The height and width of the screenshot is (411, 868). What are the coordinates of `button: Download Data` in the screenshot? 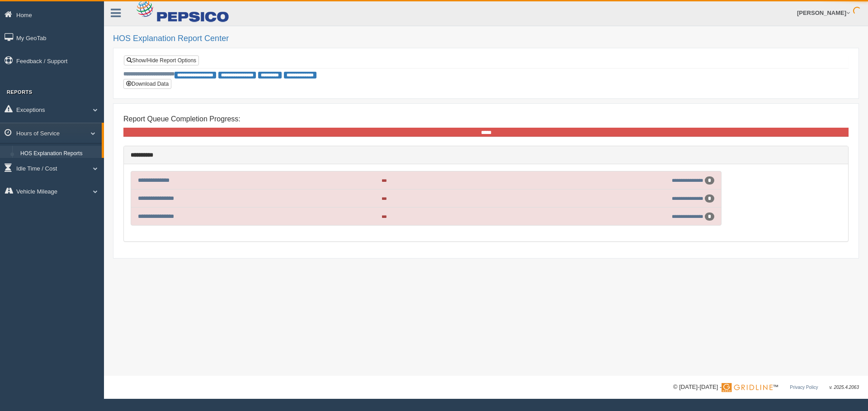 It's located at (147, 84).